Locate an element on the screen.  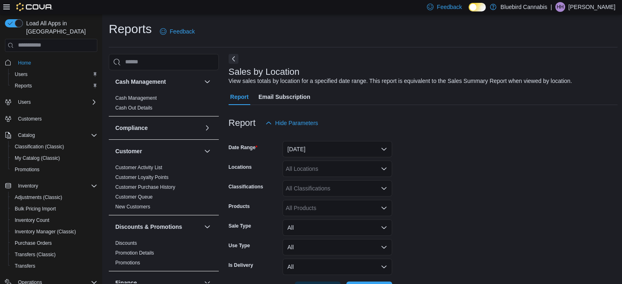
span: New Customers is located at coordinates (132, 207).